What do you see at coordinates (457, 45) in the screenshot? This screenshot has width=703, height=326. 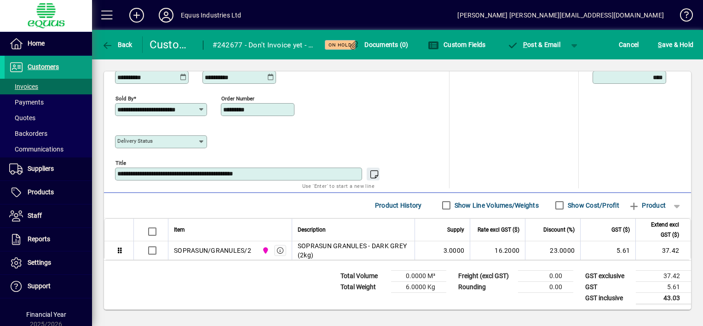 I see `button: Custom Fields` at bounding box center [457, 45].